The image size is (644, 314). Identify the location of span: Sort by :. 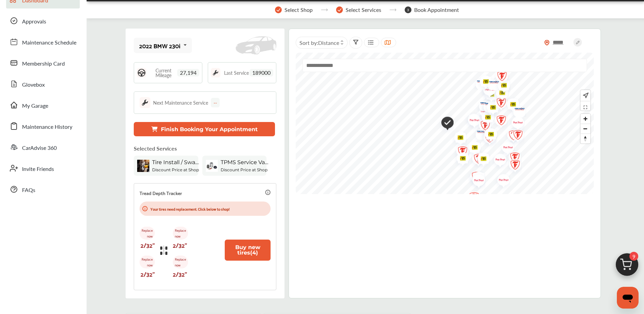
(319, 43).